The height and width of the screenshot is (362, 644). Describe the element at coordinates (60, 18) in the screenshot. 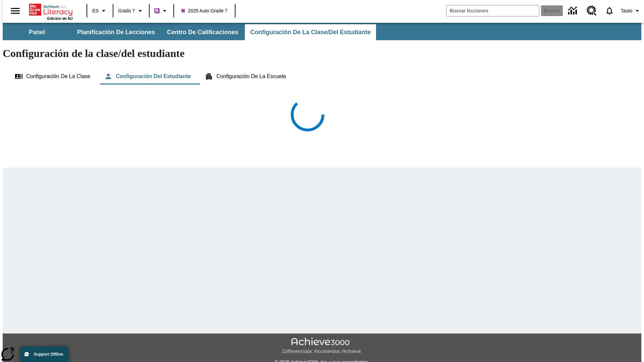

I see `span: Edición de NJ` at that location.